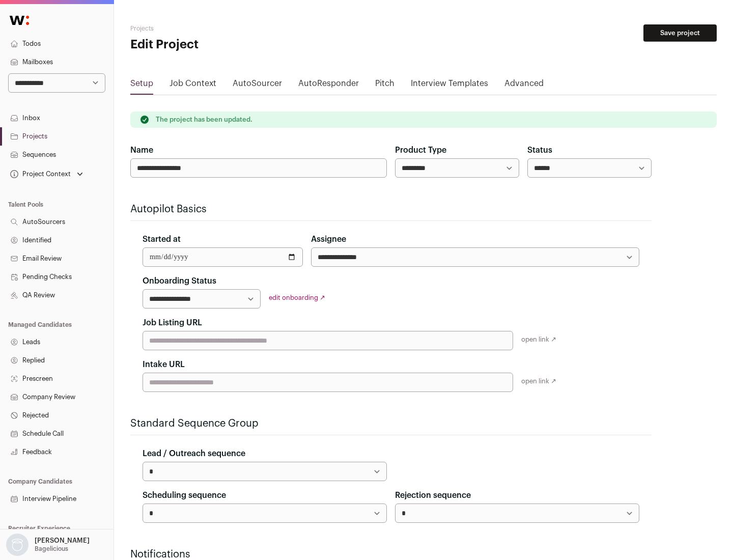  Describe the element at coordinates (51, 549) in the screenshot. I see `p: Bagelicious` at that location.